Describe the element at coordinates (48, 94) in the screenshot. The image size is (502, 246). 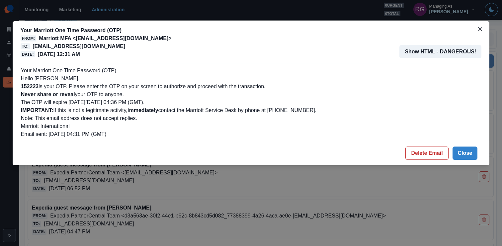
I see `b: Never share or reveal` at that location.